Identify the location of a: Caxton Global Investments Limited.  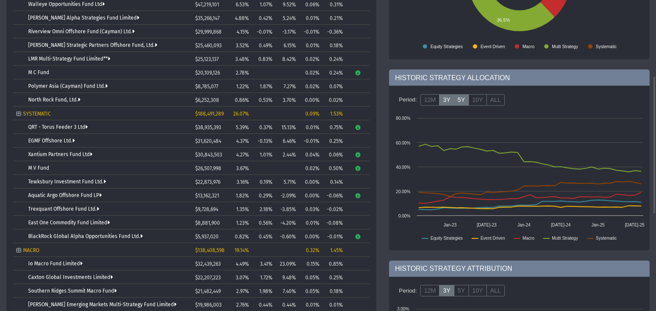
(70, 278).